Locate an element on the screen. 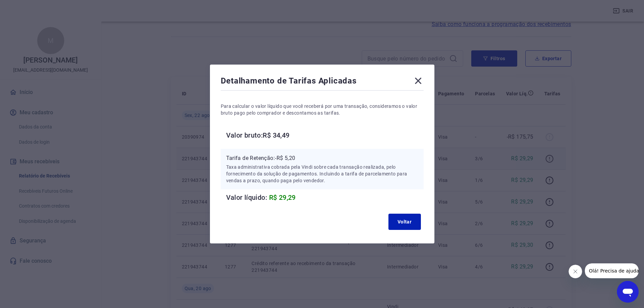 The image size is (644, 308). button: Voltar is located at coordinates (405, 222).